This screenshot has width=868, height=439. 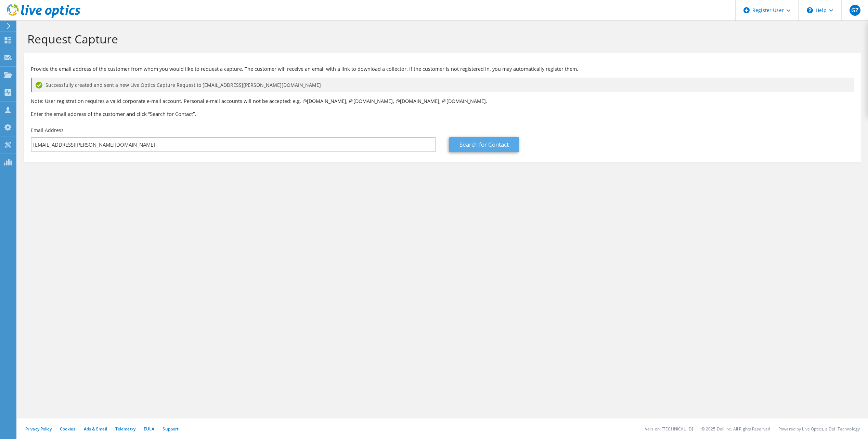 What do you see at coordinates (48, 130) in the screenshot?
I see `label: Email Address` at bounding box center [48, 130].